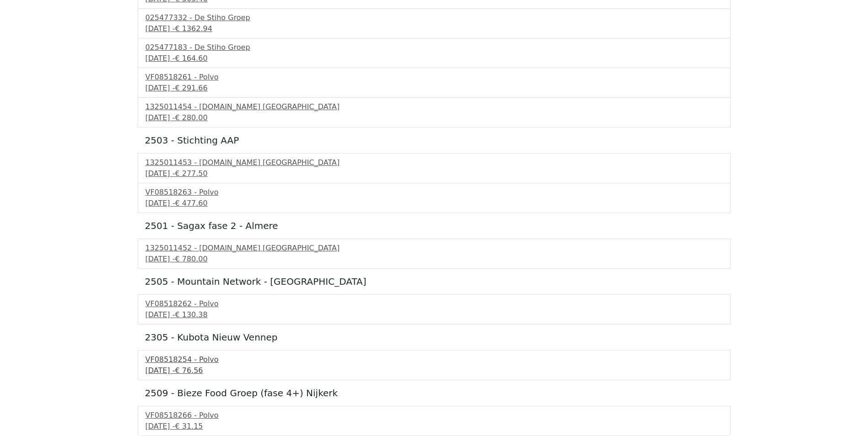 This screenshot has height=436, width=868. Describe the element at coordinates (189, 426) in the screenshot. I see `span: € 31.15` at that location.